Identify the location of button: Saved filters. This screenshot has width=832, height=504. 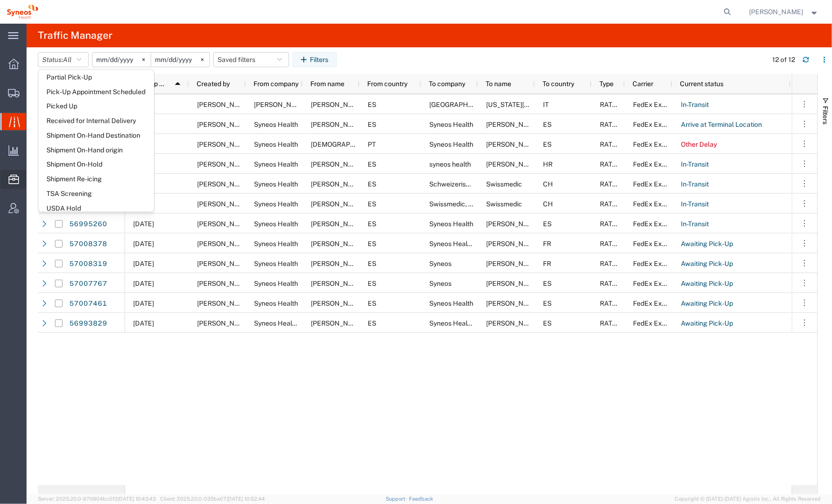
(251, 59).